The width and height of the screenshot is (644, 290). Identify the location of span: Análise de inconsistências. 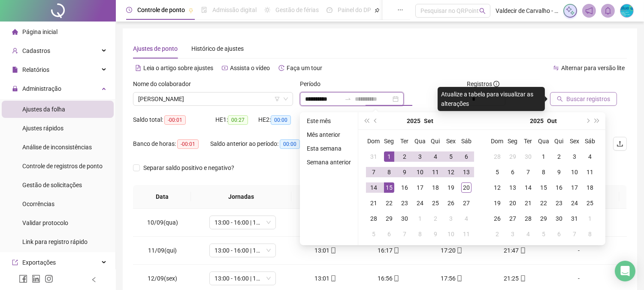
(57, 147).